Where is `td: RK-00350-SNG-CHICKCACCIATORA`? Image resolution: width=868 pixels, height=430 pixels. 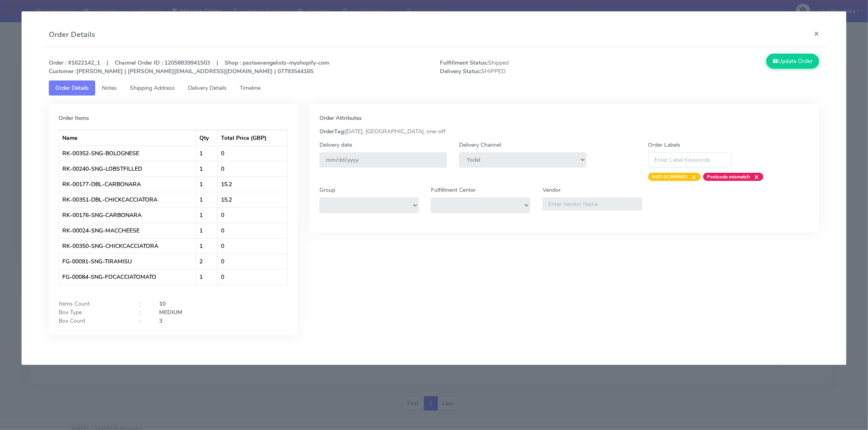
td: RK-00350-SNG-CHICKCACCIATORA is located at coordinates (128, 246).